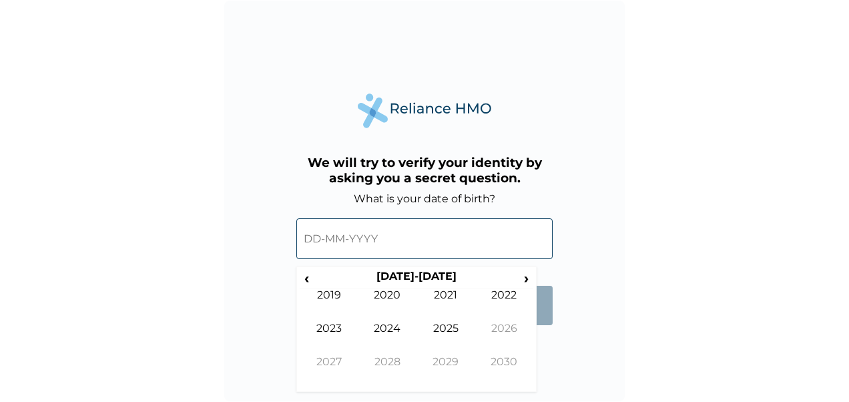 The width and height of the screenshot is (849, 402). I want to click on td: 2021, so click(446, 305).